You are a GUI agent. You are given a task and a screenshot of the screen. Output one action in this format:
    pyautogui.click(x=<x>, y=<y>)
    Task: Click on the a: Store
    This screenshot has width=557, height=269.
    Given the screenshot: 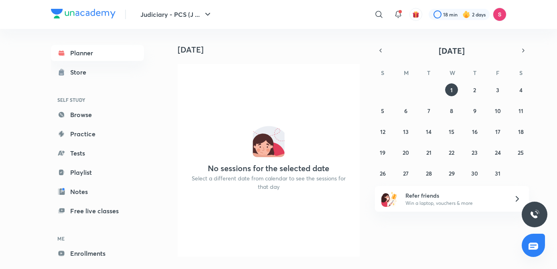 What is the action you would take?
    pyautogui.click(x=98, y=72)
    